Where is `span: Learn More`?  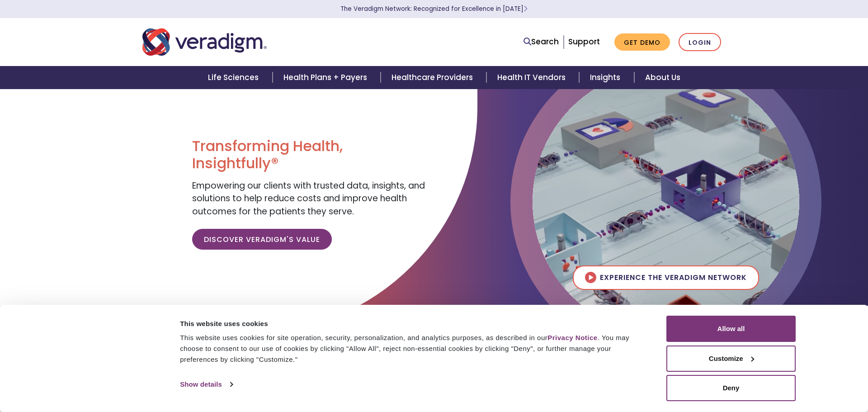
span: Learn More is located at coordinates (525, 9).